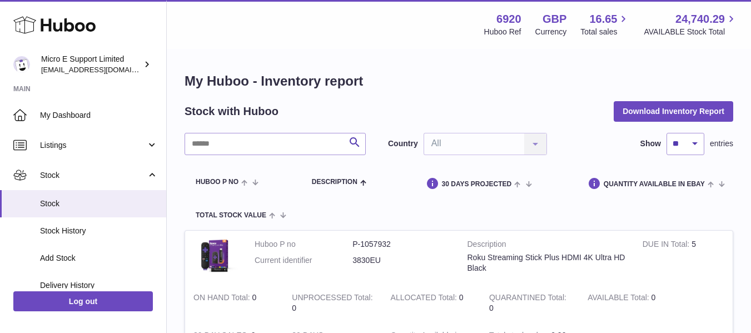  What do you see at coordinates (99, 231) in the screenshot?
I see `span: Stock History` at bounding box center [99, 231].